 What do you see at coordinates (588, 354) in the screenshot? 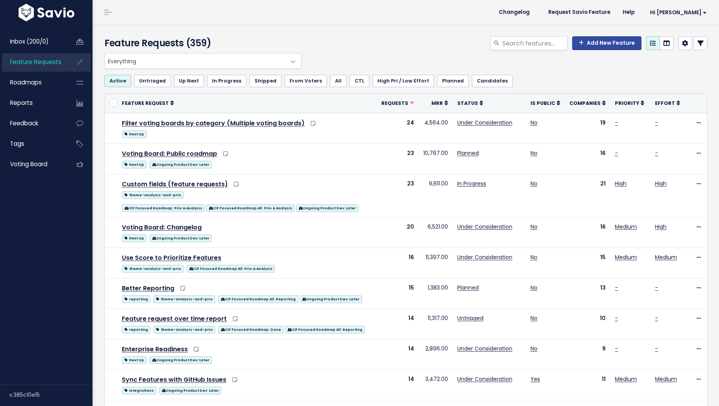
I see `td: 9` at bounding box center [588, 354].